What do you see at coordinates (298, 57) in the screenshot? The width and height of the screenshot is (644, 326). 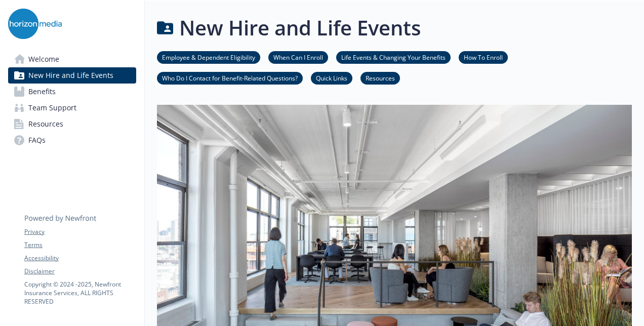 I see `a: When Can I Enroll` at bounding box center [298, 57].